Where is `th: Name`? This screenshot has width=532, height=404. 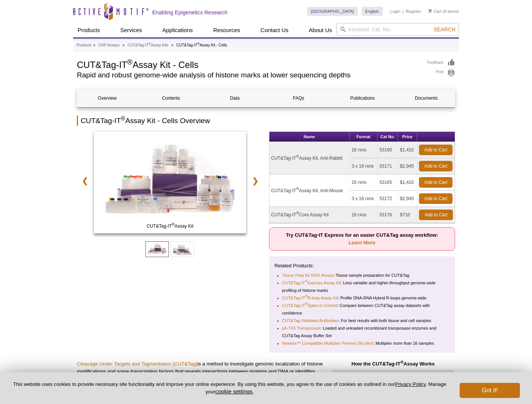
th: Name is located at coordinates (310, 137).